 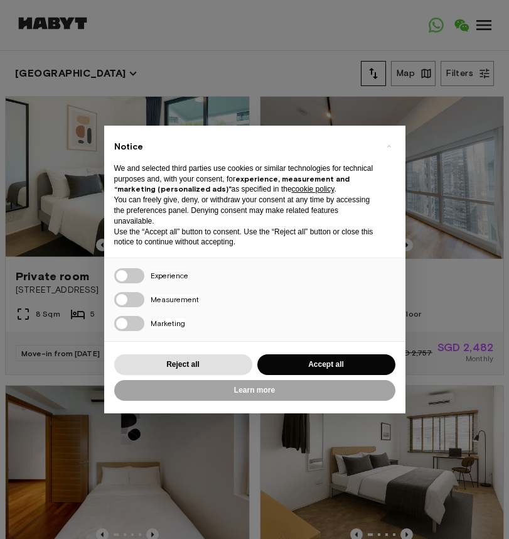 What do you see at coordinates (245, 147) in the screenshot?
I see `h2: Notice` at bounding box center [245, 147].